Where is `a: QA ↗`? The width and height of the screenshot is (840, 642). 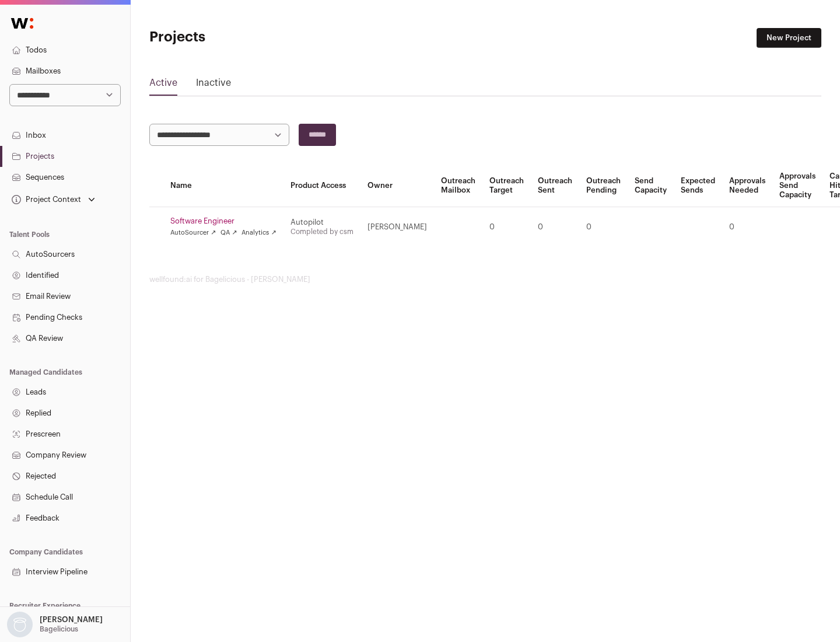 a: QA ↗ is located at coordinates (229, 233).